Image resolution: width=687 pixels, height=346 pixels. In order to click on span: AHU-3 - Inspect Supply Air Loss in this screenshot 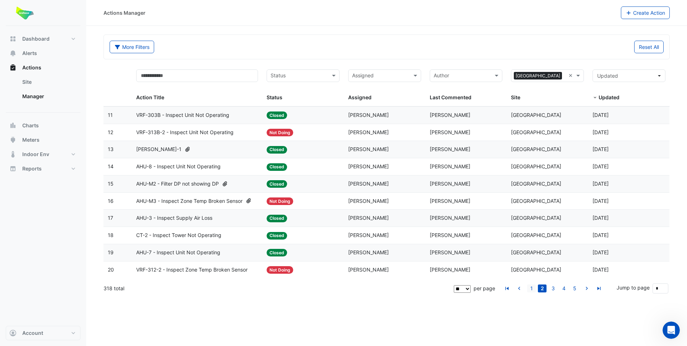, I will do `click(174, 218)`.